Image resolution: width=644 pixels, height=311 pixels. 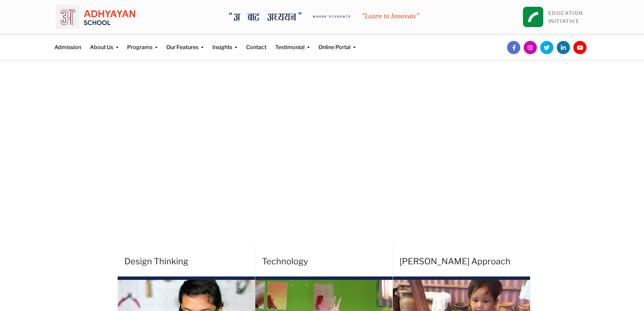 I want to click on a: Admission, so click(x=68, y=43).